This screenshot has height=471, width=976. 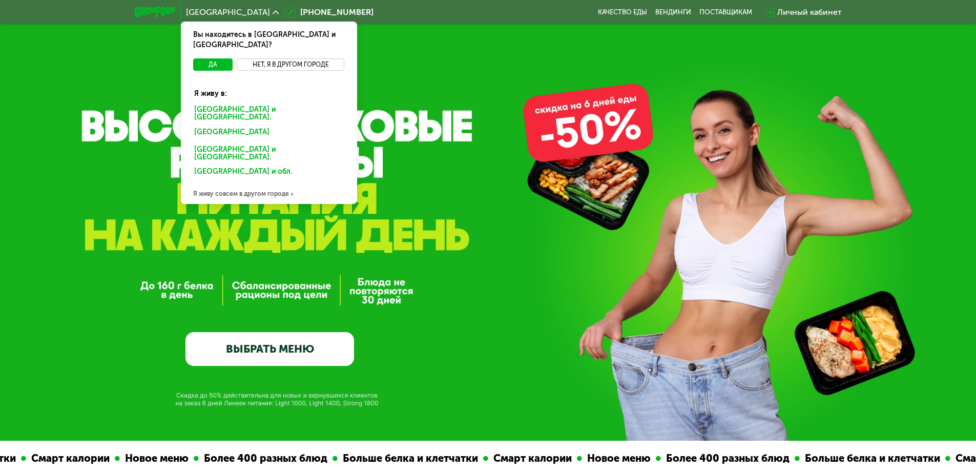 I want to click on a: Вендинги, so click(x=673, y=12).